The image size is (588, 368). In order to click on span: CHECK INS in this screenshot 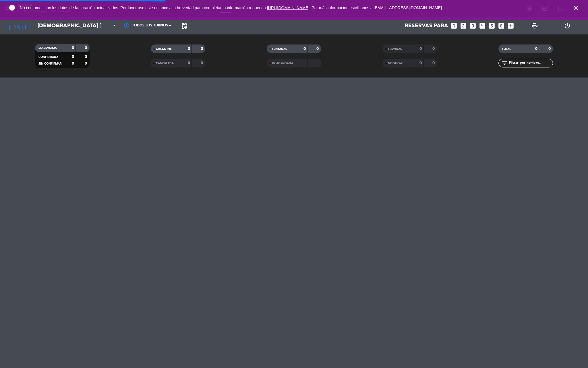, I will do `click(163, 49)`.